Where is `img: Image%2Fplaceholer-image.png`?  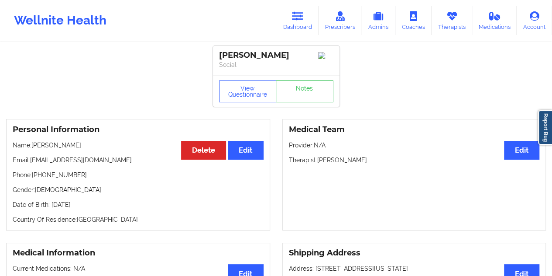 img: Image%2Fplaceholer-image.png is located at coordinates (326, 55).